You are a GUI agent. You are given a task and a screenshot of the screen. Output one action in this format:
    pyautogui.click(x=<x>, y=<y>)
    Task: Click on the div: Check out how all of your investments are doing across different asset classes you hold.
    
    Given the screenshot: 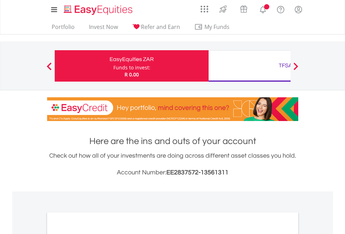 What is the action you would take?
    pyautogui.click(x=173, y=164)
    